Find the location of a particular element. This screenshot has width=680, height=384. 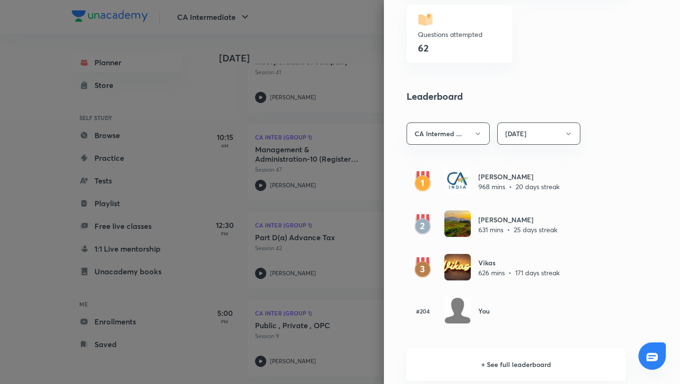

h6: You is located at coordinates (484, 310).